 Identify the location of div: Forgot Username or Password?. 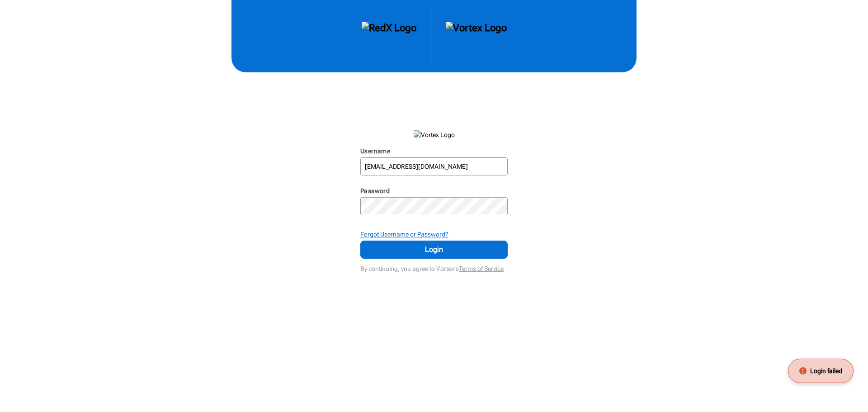
(434, 234).